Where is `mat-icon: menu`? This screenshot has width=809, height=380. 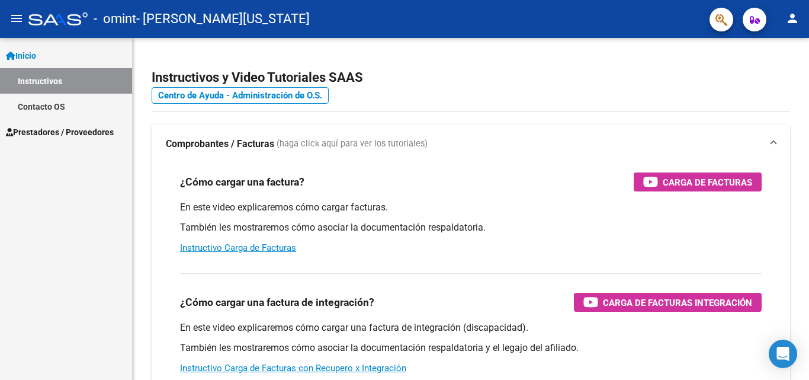
mat-icon: menu is located at coordinates (17, 18).